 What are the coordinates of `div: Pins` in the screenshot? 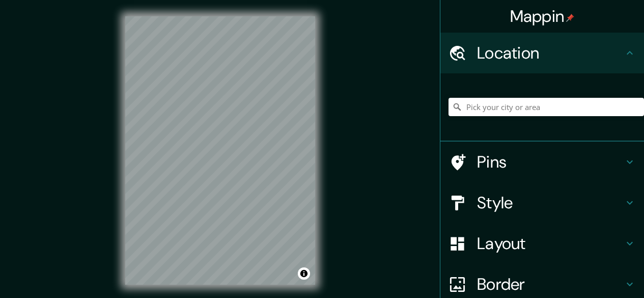 It's located at (542, 162).